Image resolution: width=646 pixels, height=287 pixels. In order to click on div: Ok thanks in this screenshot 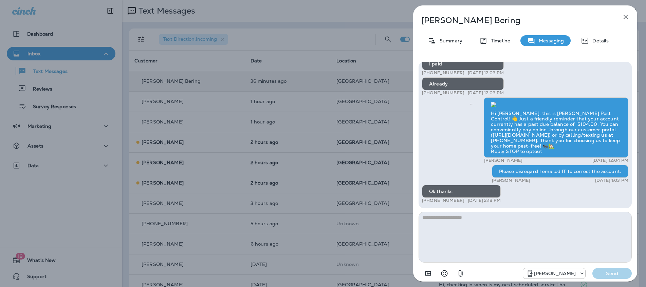, I will do `click(462, 192)`.